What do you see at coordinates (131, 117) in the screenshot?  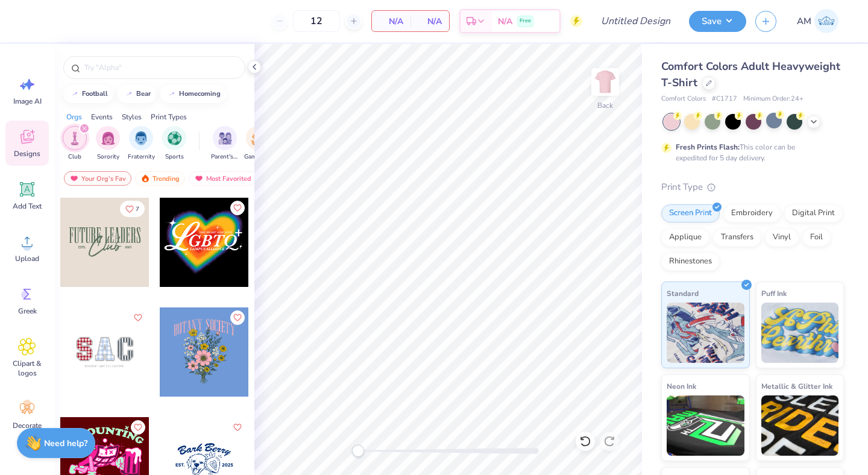 I see `div: Styles` at bounding box center [131, 117].